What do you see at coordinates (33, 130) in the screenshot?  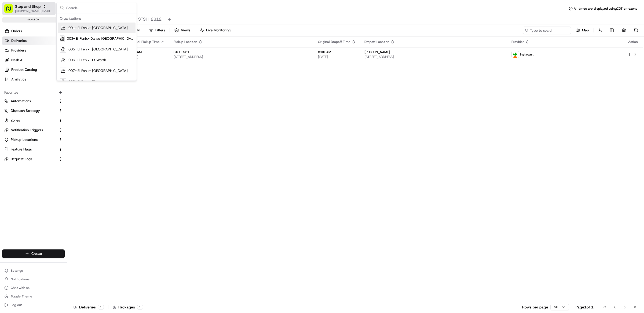 I see `button: Notification Triggers` at bounding box center [33, 130].